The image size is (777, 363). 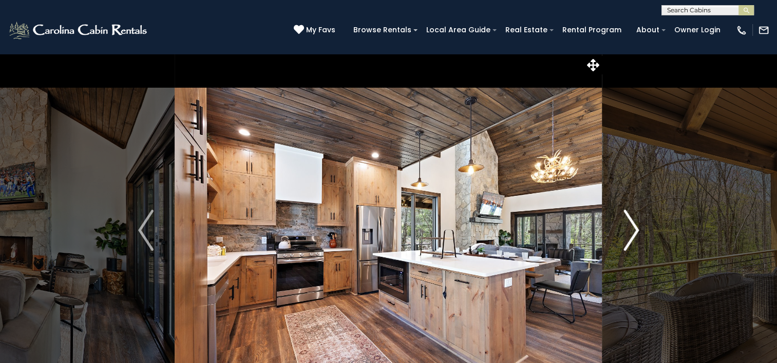 What do you see at coordinates (382, 30) in the screenshot?
I see `a: Browse Rentals` at bounding box center [382, 30].